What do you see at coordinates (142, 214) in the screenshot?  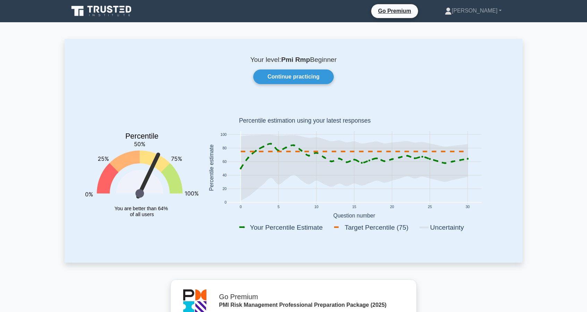 I see `tspan: of all users` at bounding box center [142, 214].